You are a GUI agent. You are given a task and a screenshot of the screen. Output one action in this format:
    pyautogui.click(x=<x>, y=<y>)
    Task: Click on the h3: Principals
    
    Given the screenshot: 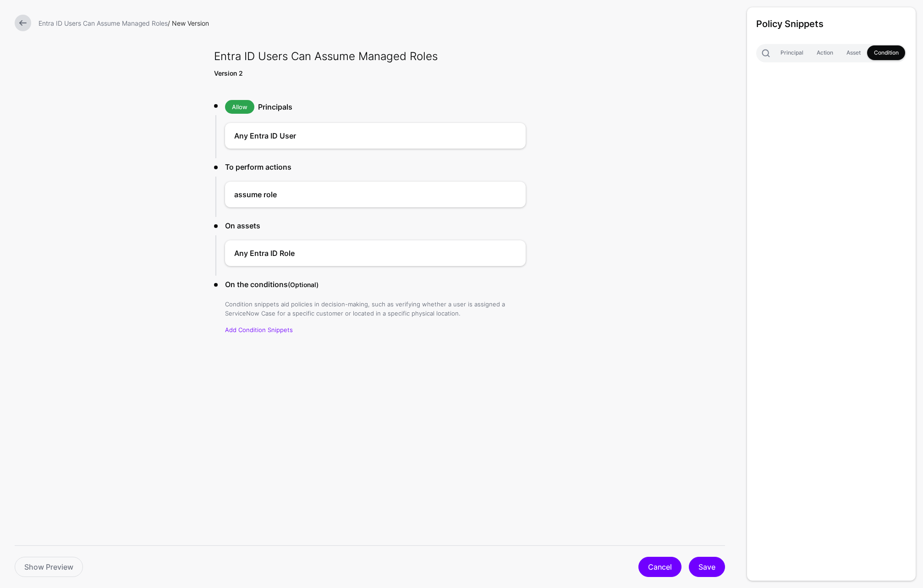 What is the action you would take?
    pyautogui.click(x=392, y=107)
    